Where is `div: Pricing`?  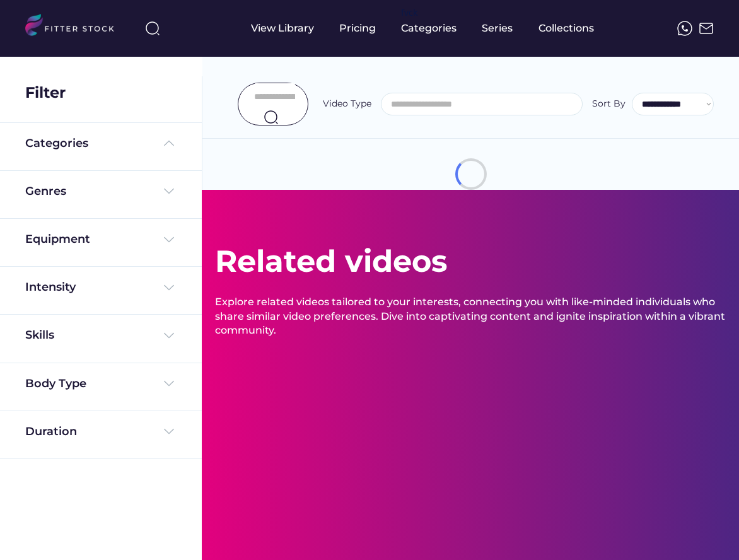
div: Pricing is located at coordinates (357, 28).